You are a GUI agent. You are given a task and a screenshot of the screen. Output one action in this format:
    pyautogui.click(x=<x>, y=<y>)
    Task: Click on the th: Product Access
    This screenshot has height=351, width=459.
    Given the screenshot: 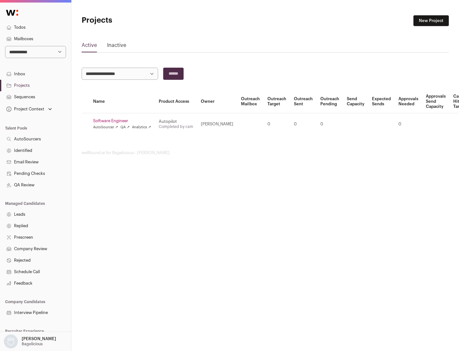 What is the action you would take?
    pyautogui.click(x=176, y=101)
    